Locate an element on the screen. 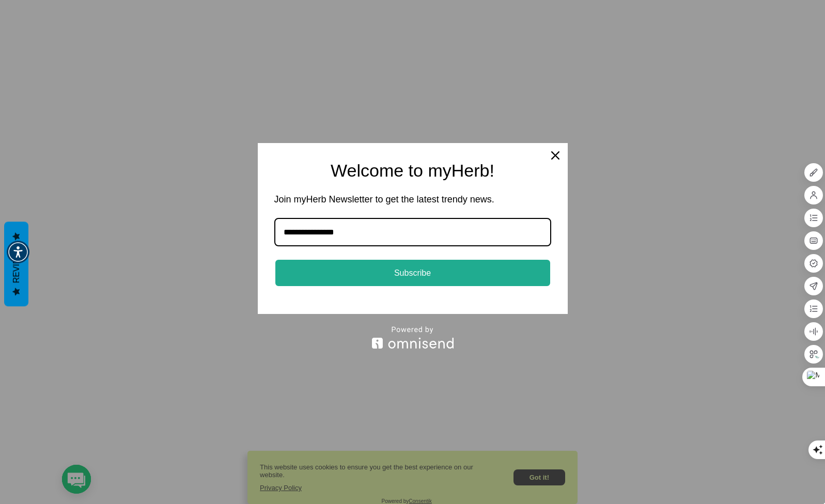  div: Accessibility Menu is located at coordinates (18, 252).